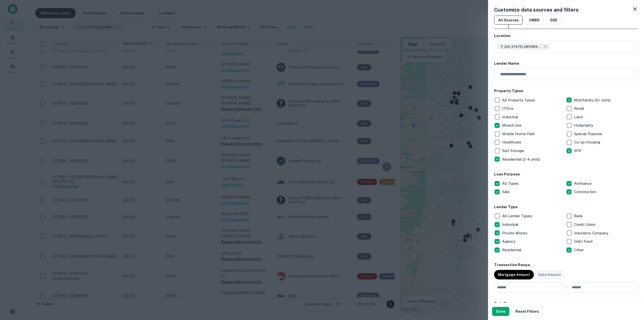 This screenshot has width=644, height=320. I want to click on p: Co-op Housing, so click(588, 142).